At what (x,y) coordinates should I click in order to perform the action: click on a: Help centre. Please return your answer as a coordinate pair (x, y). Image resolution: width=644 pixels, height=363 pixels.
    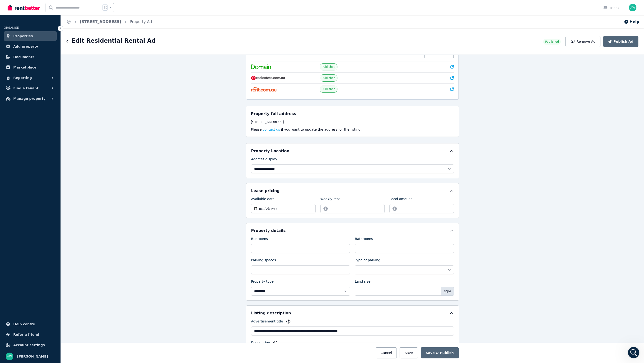
    Looking at the image, I should click on (30, 324).